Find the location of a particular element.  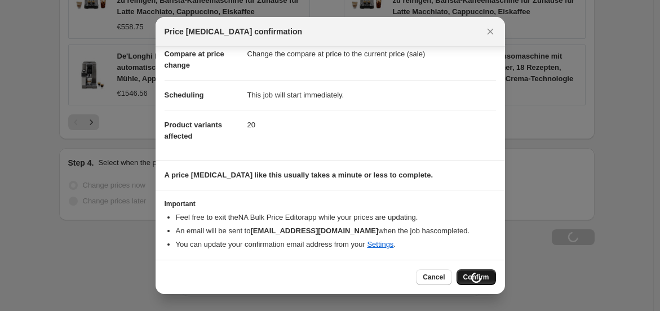

span: Cancel is located at coordinates (434, 277).